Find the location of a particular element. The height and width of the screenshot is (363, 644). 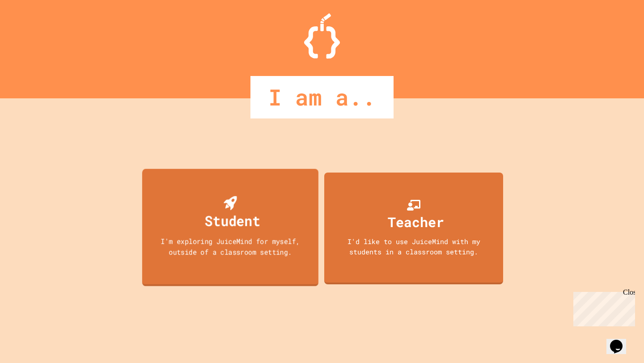

div: Chat with us now!Close is located at coordinates (33, 30).